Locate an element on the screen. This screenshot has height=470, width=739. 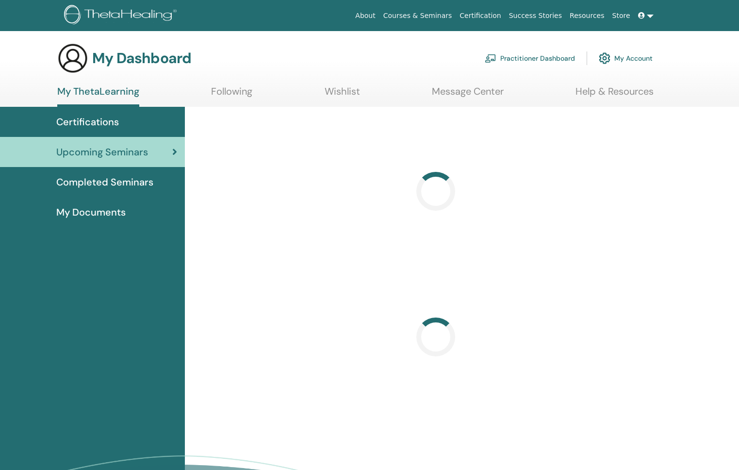
img: chalkboard-teacher.svg is located at coordinates (490, 58).